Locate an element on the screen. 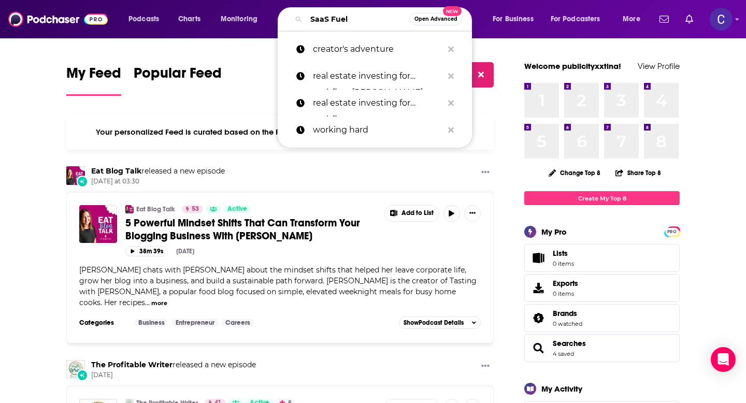 The width and height of the screenshot is (746, 403). h3: Categories is located at coordinates (103, 323).